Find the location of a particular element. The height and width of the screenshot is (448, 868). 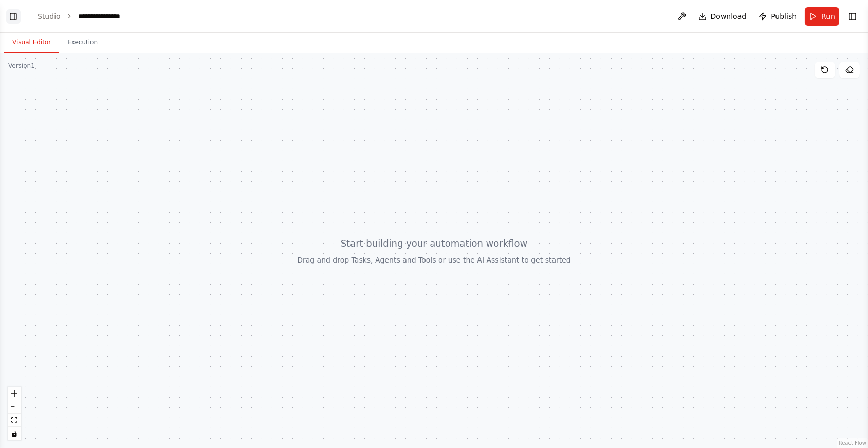

button: Show left sidebar is located at coordinates (13, 16).